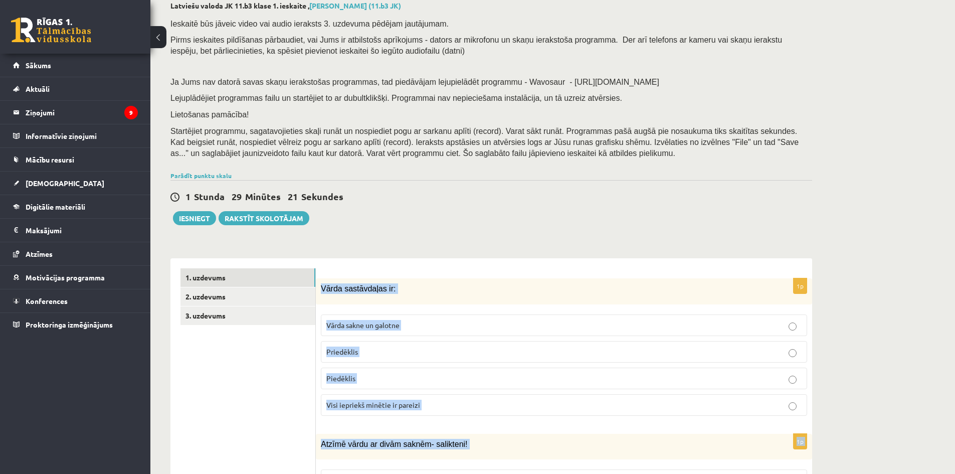 Image resolution: width=955 pixels, height=474 pixels. What do you see at coordinates (75, 159) in the screenshot?
I see `a: Mācību resursi` at bounding box center [75, 159].